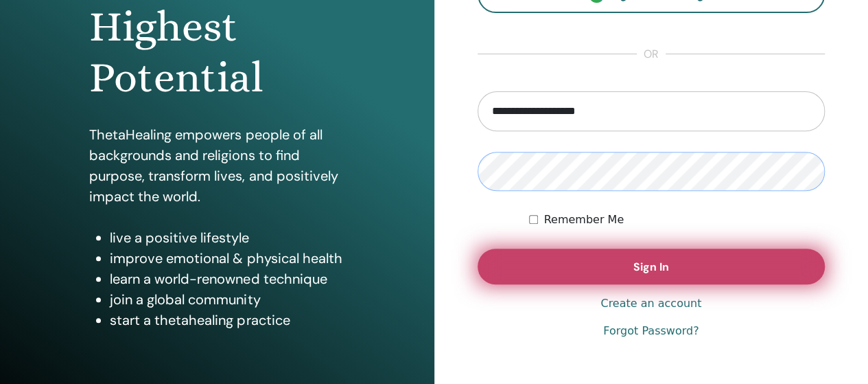 Image resolution: width=868 pixels, height=384 pixels. What do you see at coordinates (651, 266) in the screenshot?
I see `button: Sign In` at bounding box center [651, 266].